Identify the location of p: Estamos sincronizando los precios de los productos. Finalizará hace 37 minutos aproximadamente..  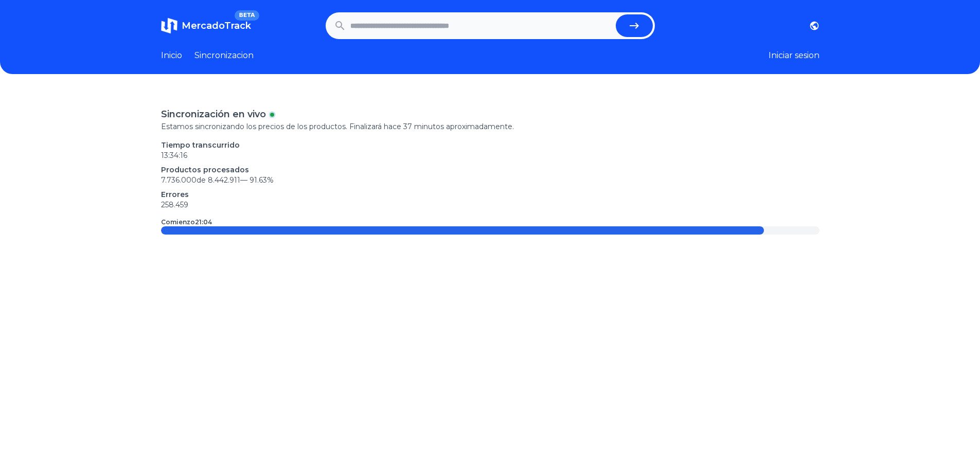
(490, 127).